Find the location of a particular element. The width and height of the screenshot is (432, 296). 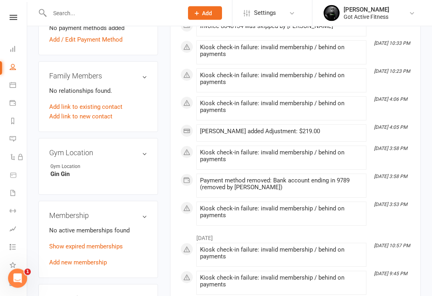

span: Add is located at coordinates (207, 13).